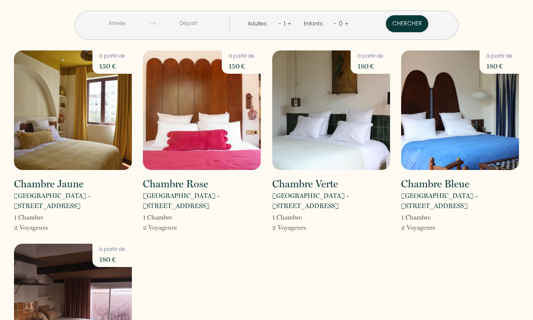 This screenshot has width=533, height=320. What do you see at coordinates (407, 24) in the screenshot?
I see `button: Chercher` at bounding box center [407, 24].